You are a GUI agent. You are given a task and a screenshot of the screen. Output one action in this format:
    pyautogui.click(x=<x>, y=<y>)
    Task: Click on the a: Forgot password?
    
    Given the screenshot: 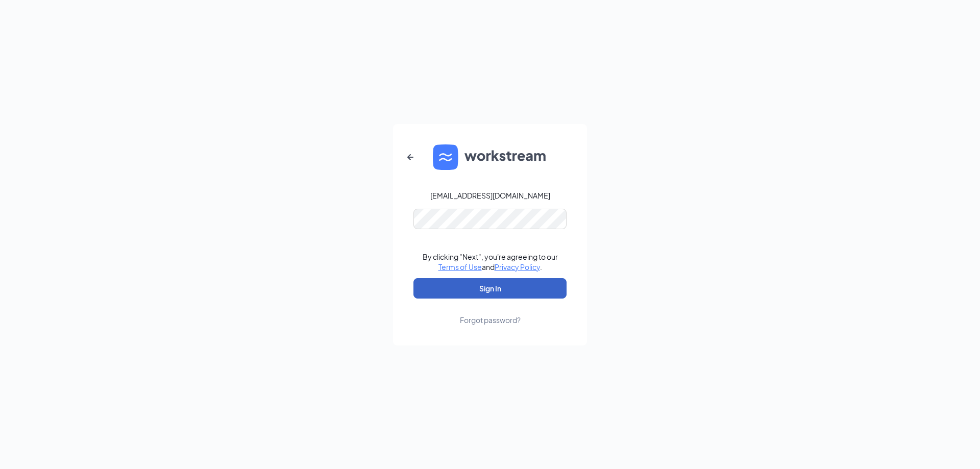 What is the action you would take?
    pyautogui.click(x=490, y=312)
    